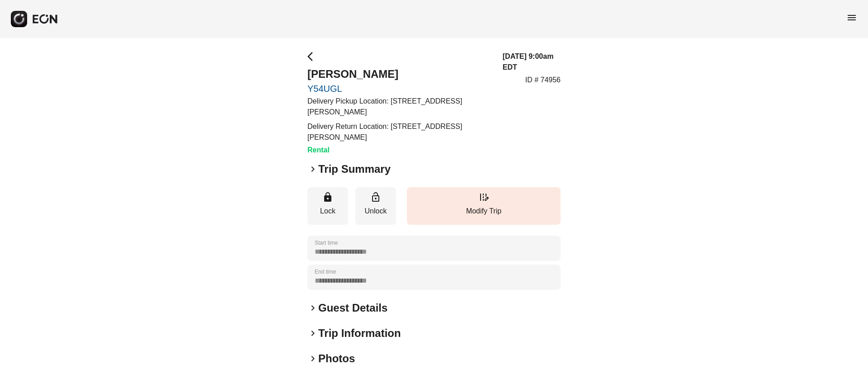 The image size is (868, 374). Describe the element at coordinates (354, 169) in the screenshot. I see `h2: Trip Summary` at that location.